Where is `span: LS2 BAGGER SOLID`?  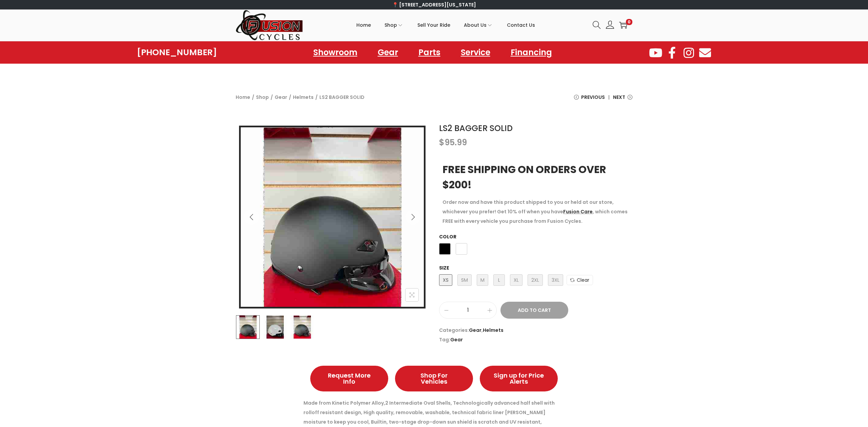
span: LS2 BAGGER SOLID is located at coordinates (341, 97).